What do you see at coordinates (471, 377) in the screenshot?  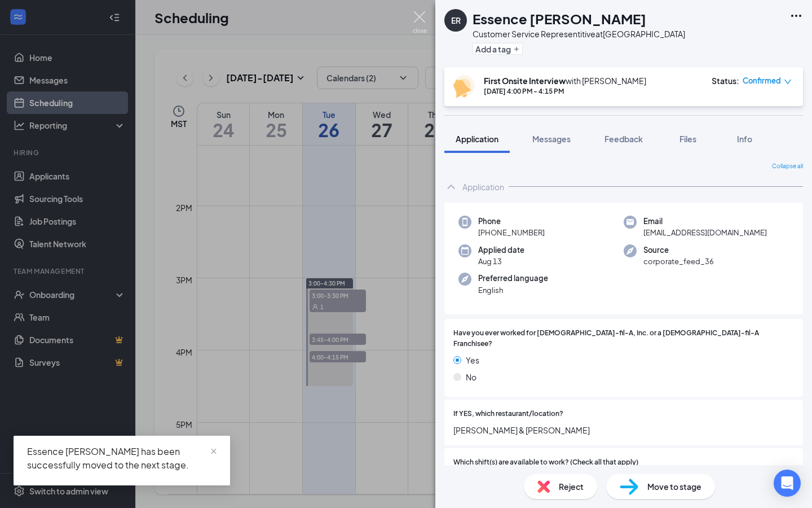 I see `span: No` at bounding box center [471, 377].